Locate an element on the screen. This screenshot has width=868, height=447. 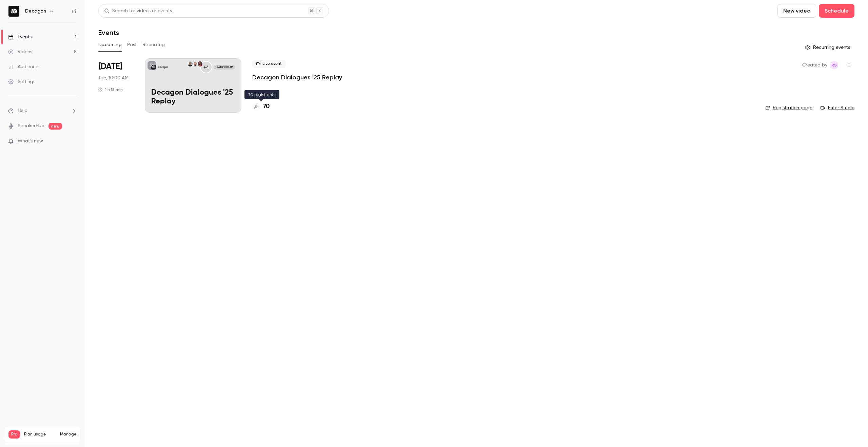
li: help-dropdown-opener is located at coordinates (43, 110).